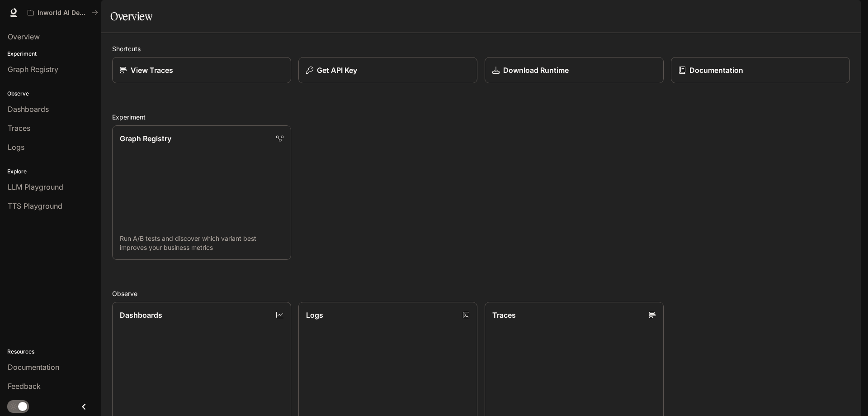  I want to click on h1: Overview, so click(131, 16).